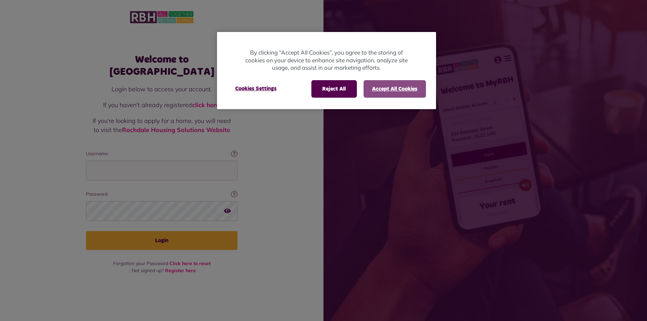 This screenshot has height=321, width=647. Describe the element at coordinates (334, 89) in the screenshot. I see `button: Reject All` at that location.